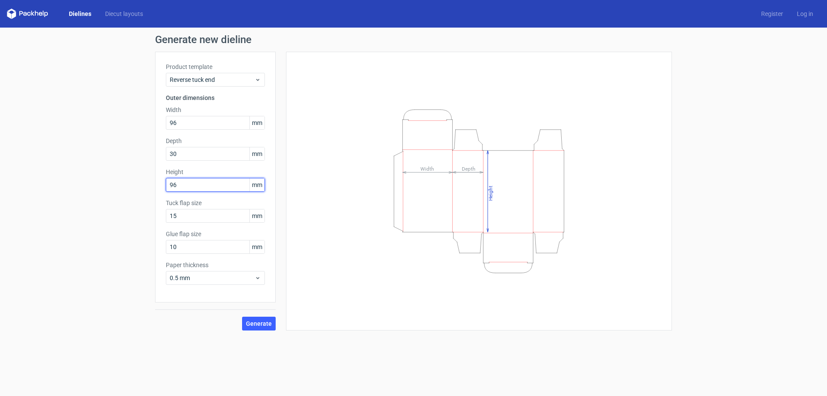 Image resolution: width=827 pixels, height=396 pixels. Describe the element at coordinates (215, 110) in the screenshot. I see `label: Width` at that location.